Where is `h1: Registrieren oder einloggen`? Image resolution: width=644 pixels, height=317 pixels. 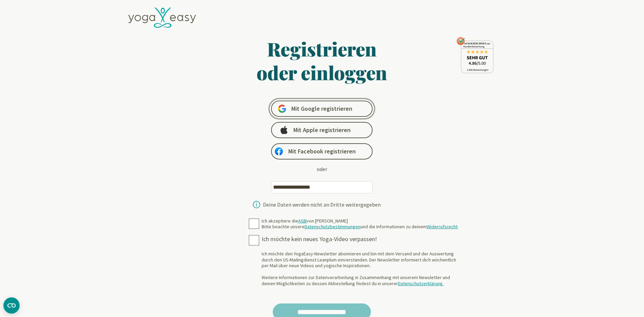
h1: Registrieren oder einloggen is located at coordinates (322, 61).